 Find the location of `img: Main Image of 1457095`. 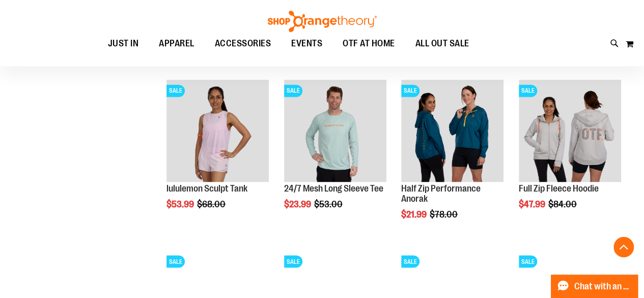

img: Main Image of 1457095 is located at coordinates (335, 131).